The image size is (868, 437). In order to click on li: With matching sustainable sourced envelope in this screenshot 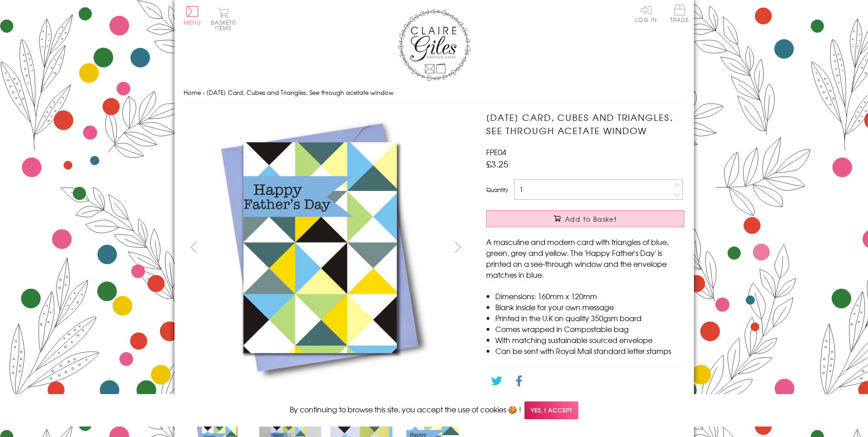, I will do `click(590, 340)`.